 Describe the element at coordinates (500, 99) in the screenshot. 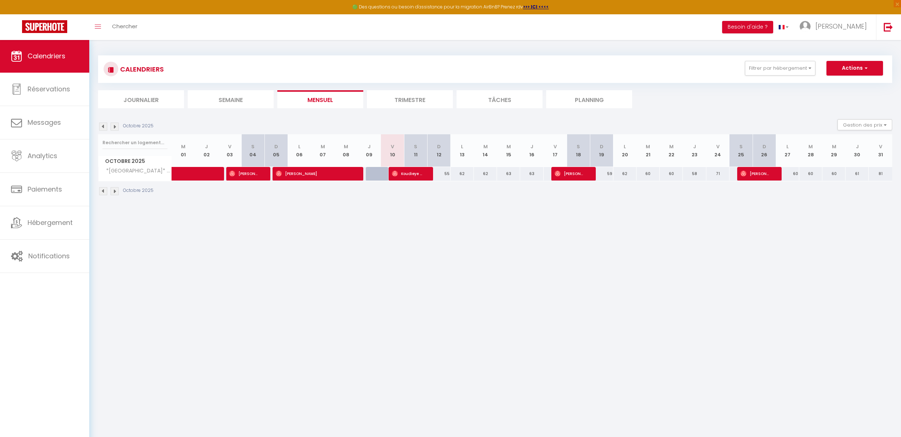

I see `li: Tâches` at that location.